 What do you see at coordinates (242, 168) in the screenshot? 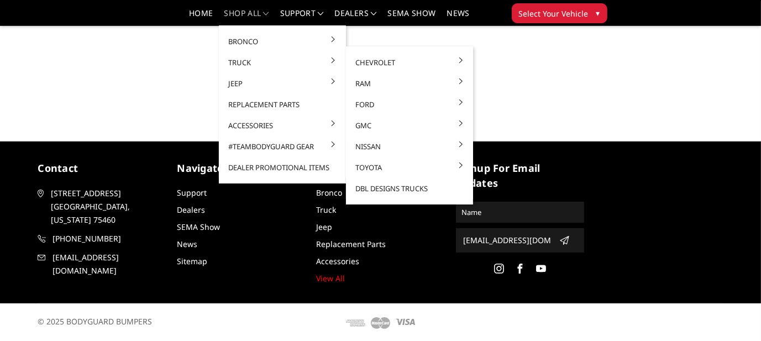
I see `h5: Navigate` at bounding box center [242, 168].